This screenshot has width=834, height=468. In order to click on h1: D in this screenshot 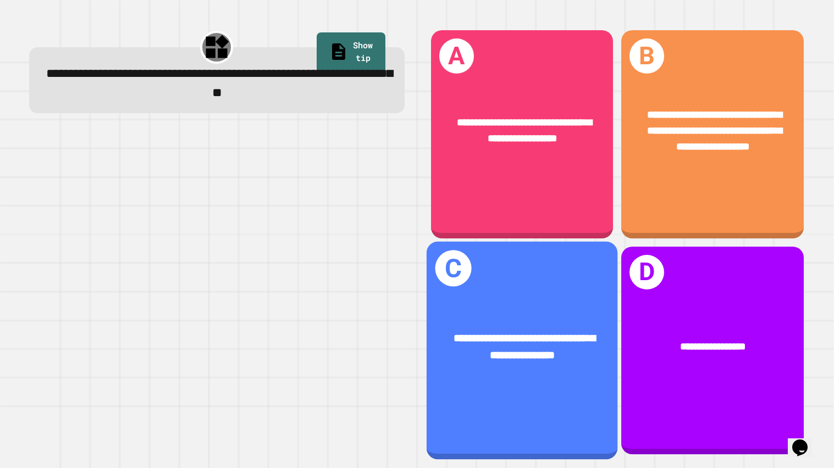, I will do `click(646, 272)`.